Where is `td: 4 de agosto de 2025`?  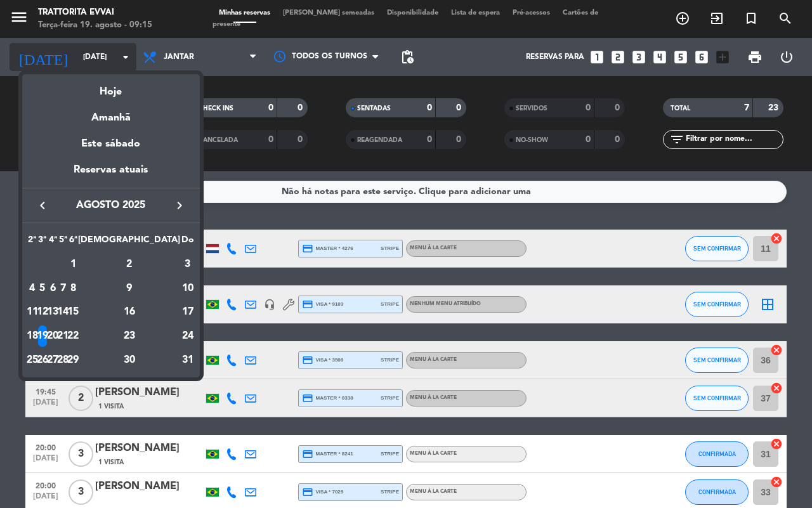 td: 4 de agosto de 2025 is located at coordinates (32, 289).